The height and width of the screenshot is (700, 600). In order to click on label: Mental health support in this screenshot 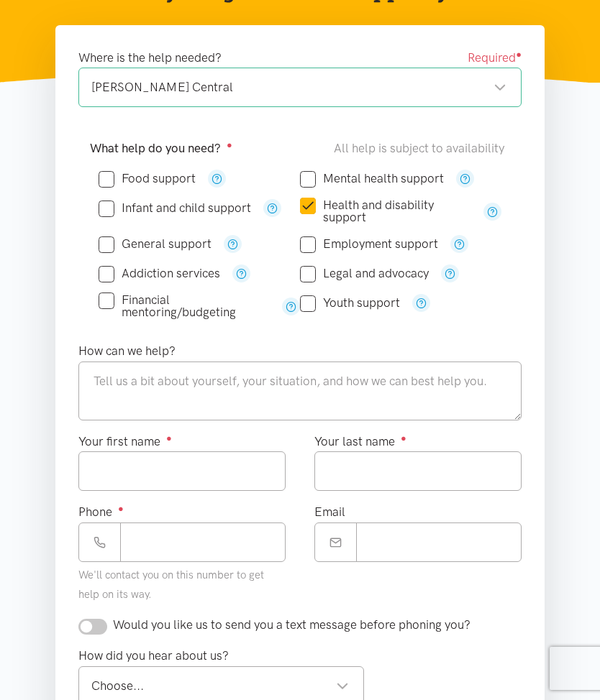, I will do `click(371, 178)`.